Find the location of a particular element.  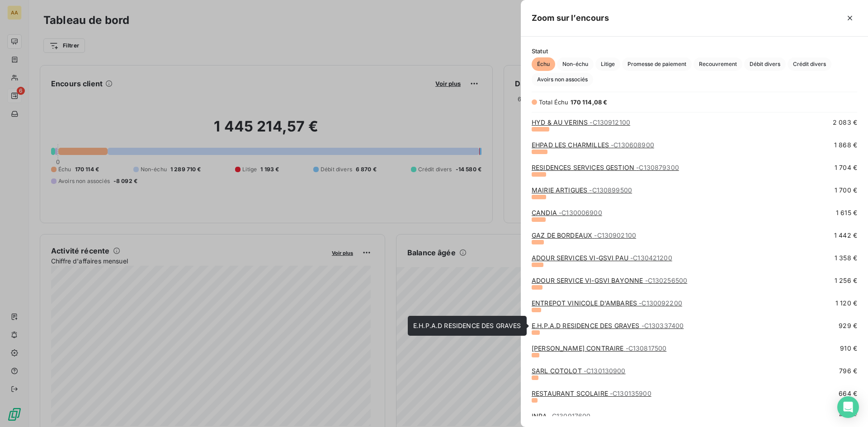

span: Litige is located at coordinates (608, 64).